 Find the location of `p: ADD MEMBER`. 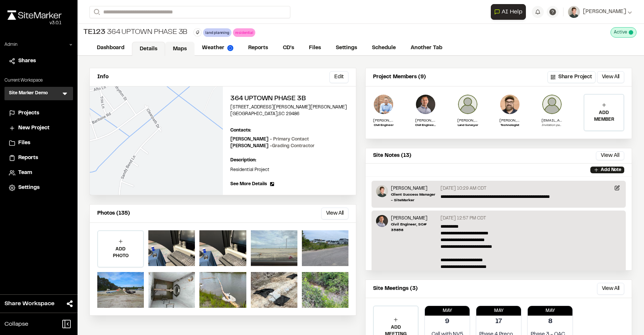

p: ADD MEMBER is located at coordinates (604, 116).